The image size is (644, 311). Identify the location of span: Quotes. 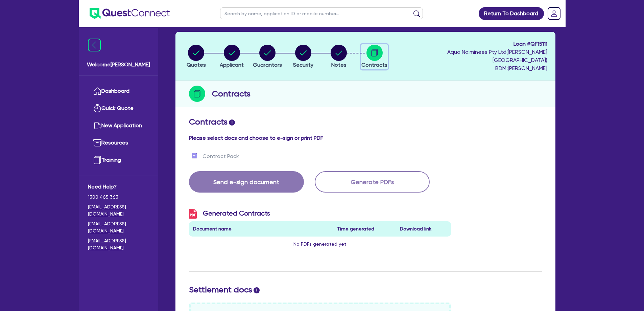
(196, 64).